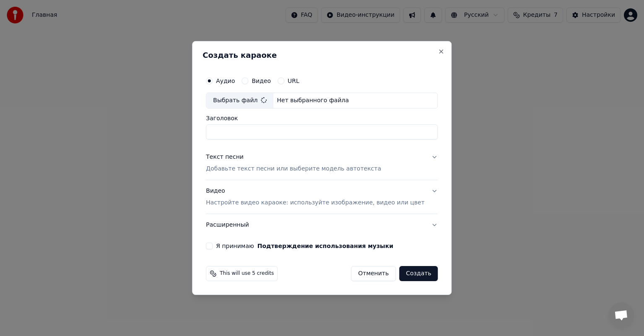 The height and width of the screenshot is (336, 644). Describe the element at coordinates (322, 163) in the screenshot. I see `button: Текст песниДобавьте текст песни или выберите модель автотекста` at that location.